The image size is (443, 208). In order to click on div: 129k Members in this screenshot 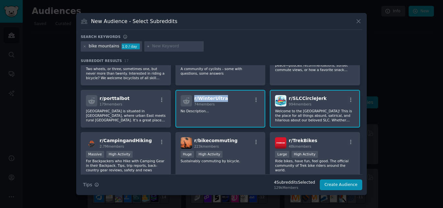, I will do `click(294, 187)`.